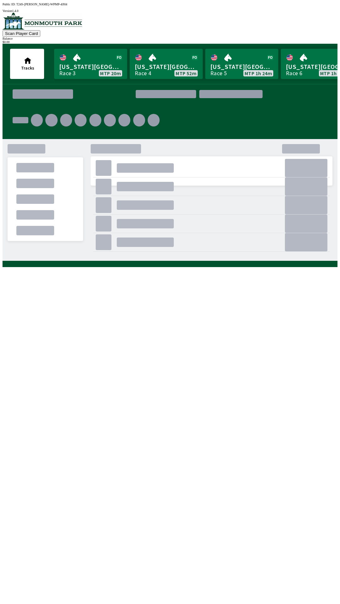  I want to click on span: MTP 52m, so click(186, 73).